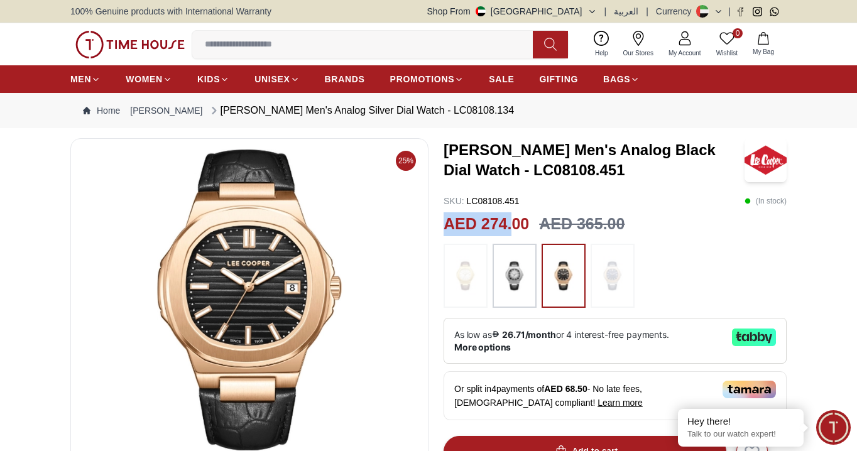  What do you see at coordinates (249, 300) in the screenshot?
I see `img: LEE COOPER Men's Analog Silver Dial Watch - LC08108.134` at bounding box center [249, 300].